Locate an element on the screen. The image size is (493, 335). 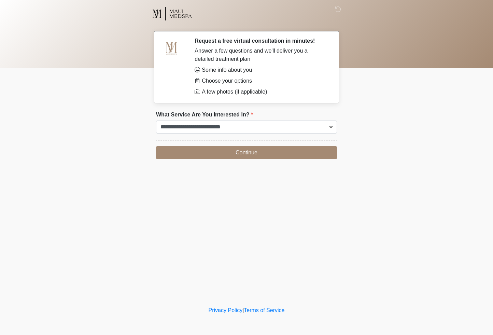
li: Some info about you is located at coordinates (261, 70).